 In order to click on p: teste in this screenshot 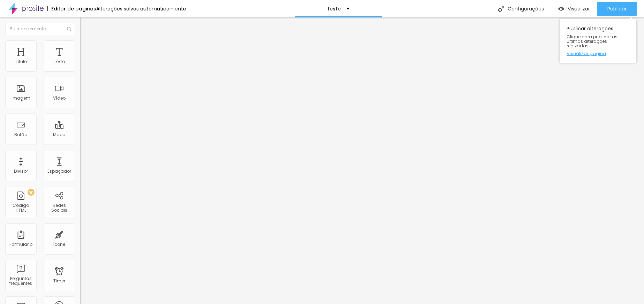, I will do `click(334, 9)`.